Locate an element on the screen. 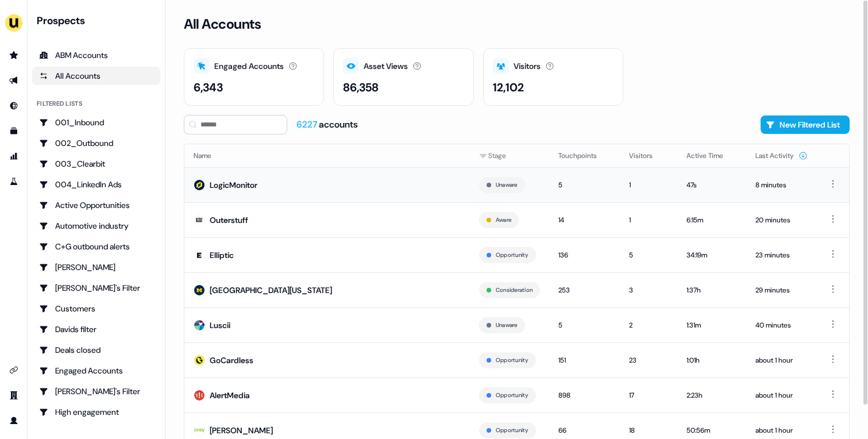 The height and width of the screenshot is (439, 868). button: Visitors is located at coordinates (648, 156).